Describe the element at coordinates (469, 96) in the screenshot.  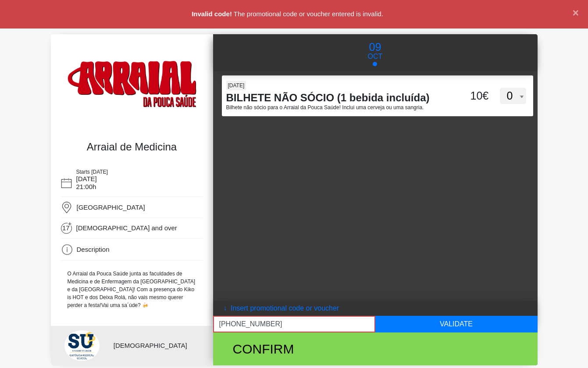
I see `div: 10€` at that location.